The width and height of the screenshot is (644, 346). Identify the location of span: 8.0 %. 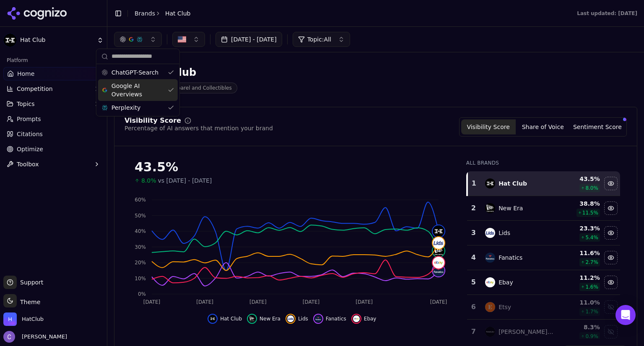
(592, 188).